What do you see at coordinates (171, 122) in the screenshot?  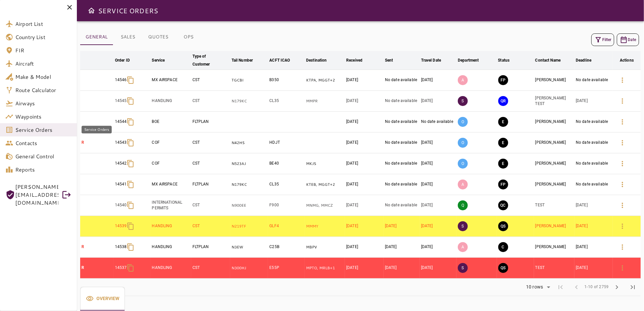 I see `td: BOE` at bounding box center [171, 122].